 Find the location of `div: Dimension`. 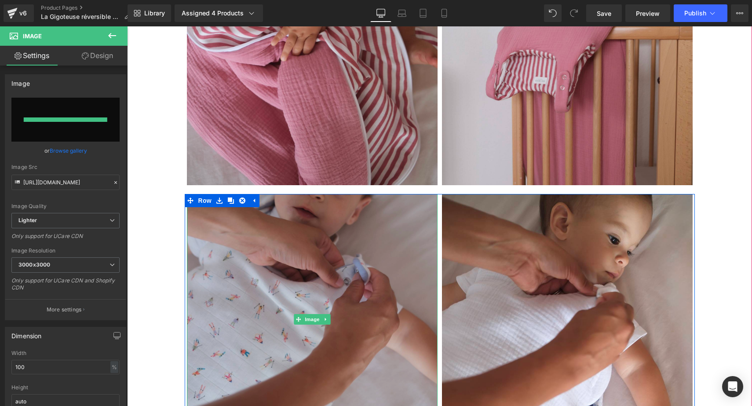

div: Dimension is located at coordinates (26, 333).